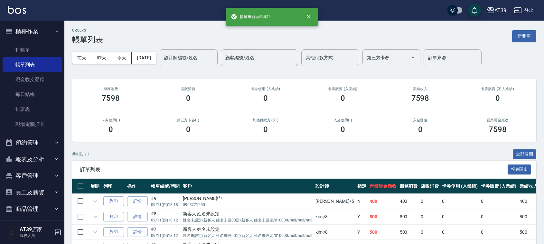 Image resolution: width=544 pixels, height=244 pixels. What do you see at coordinates (413, 58) in the screenshot?
I see `button: Open` at bounding box center [413, 58].